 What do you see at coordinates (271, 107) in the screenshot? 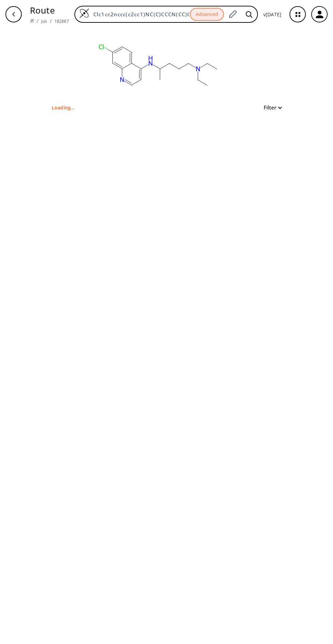
I see `button: Filter` at bounding box center [271, 107].